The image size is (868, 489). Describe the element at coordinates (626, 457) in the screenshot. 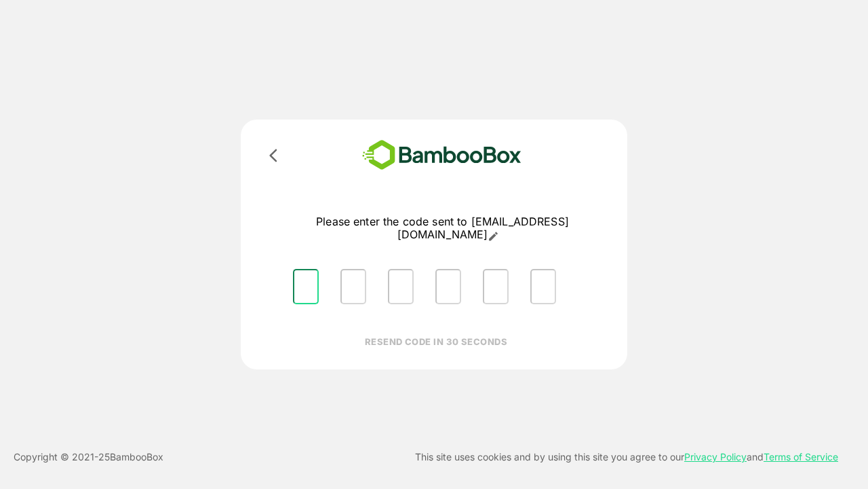

I see `p: This site uses cookies and by using this site you agree to our and` at that location.